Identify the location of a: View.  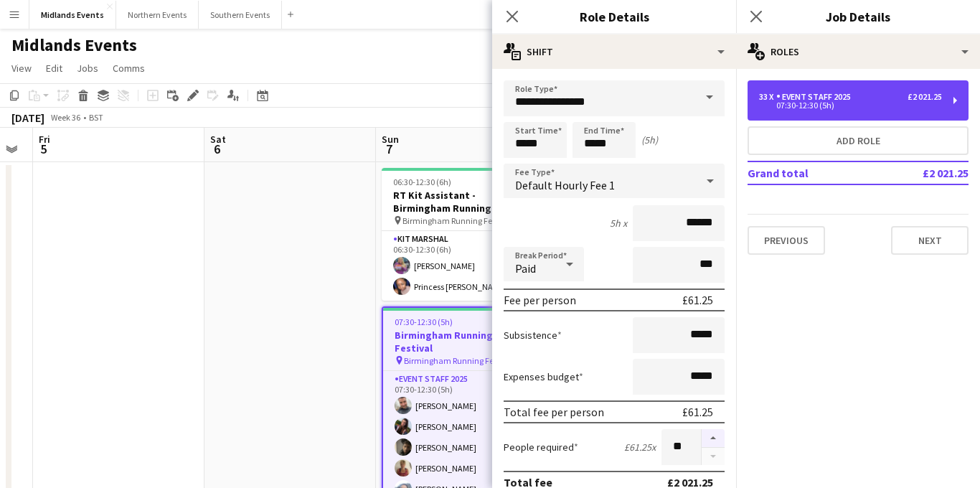
(21, 68).